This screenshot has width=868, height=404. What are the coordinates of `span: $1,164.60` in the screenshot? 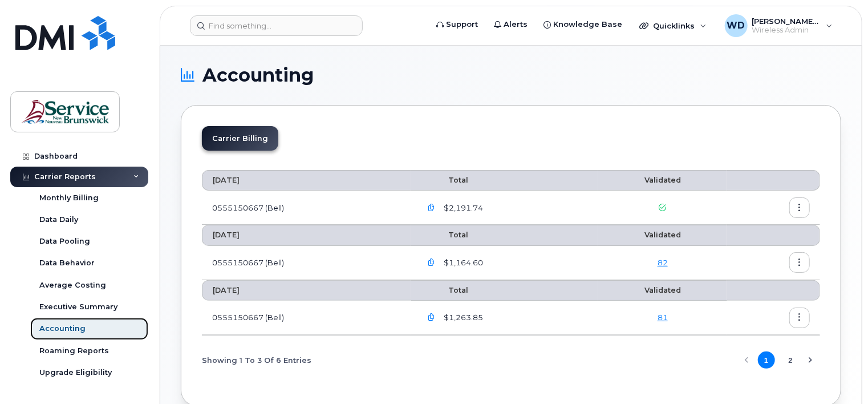 It's located at (463, 263).